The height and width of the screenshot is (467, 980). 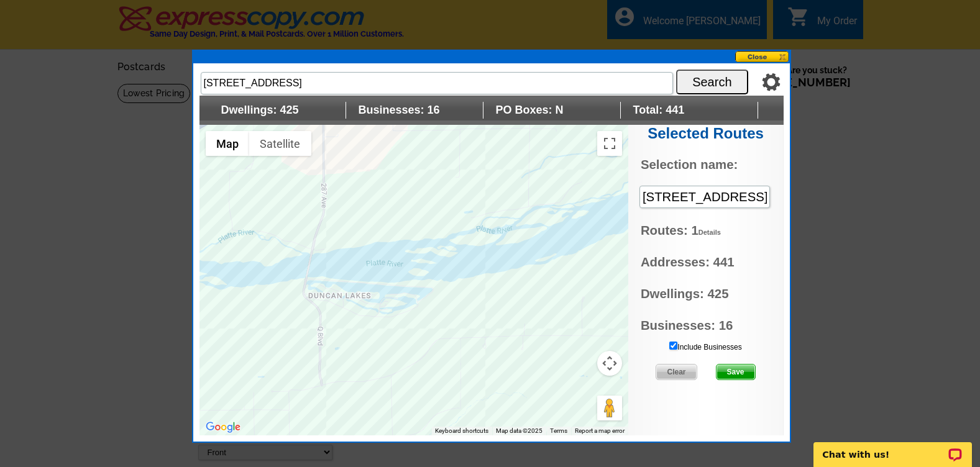 I want to click on span: Routes: 1, so click(x=705, y=231).